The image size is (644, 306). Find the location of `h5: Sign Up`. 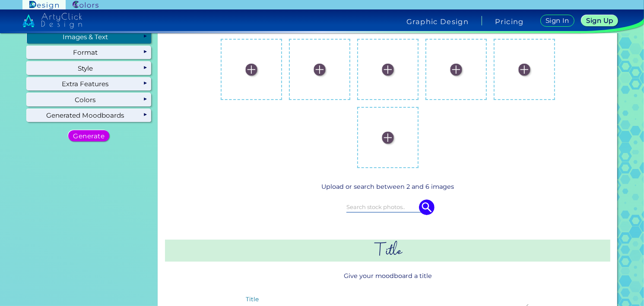

h5: Sign Up is located at coordinates (600, 21).